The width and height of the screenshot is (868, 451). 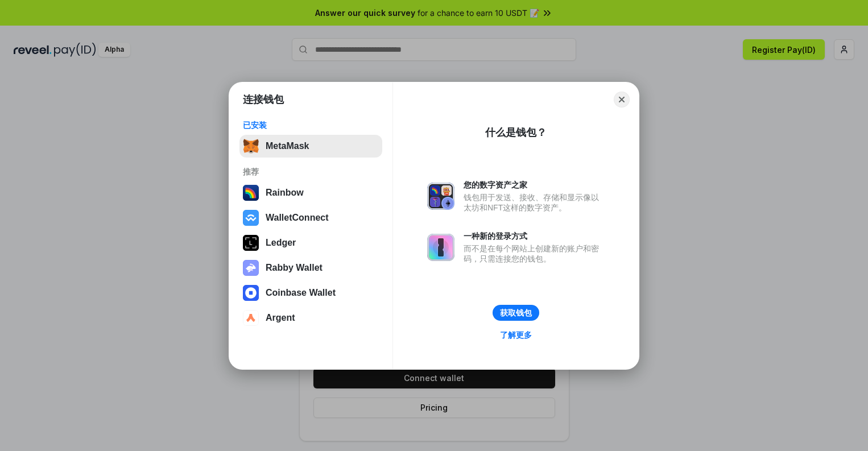 What do you see at coordinates (311, 318) in the screenshot?
I see `button: Argent` at bounding box center [311, 318].